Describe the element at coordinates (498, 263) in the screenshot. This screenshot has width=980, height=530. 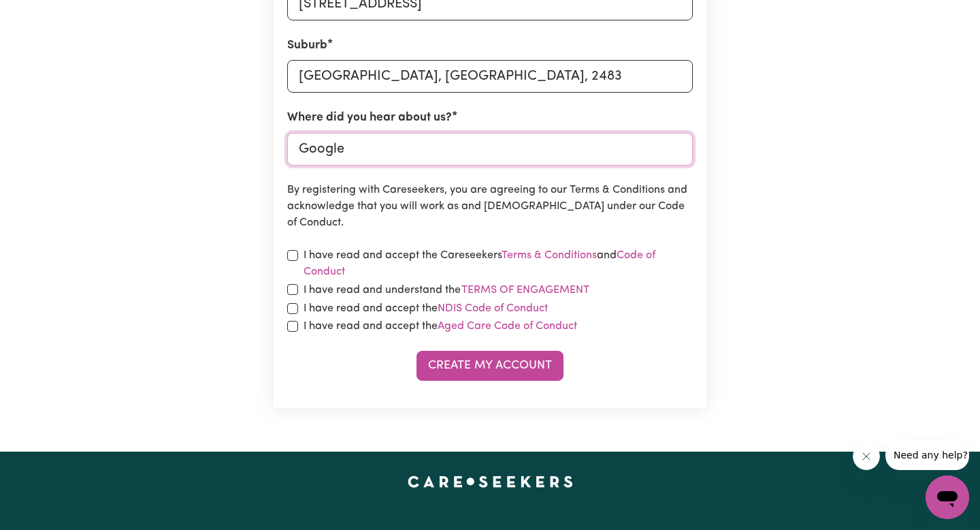
I see `label: I have read and accept the Careseekers and` at that location.